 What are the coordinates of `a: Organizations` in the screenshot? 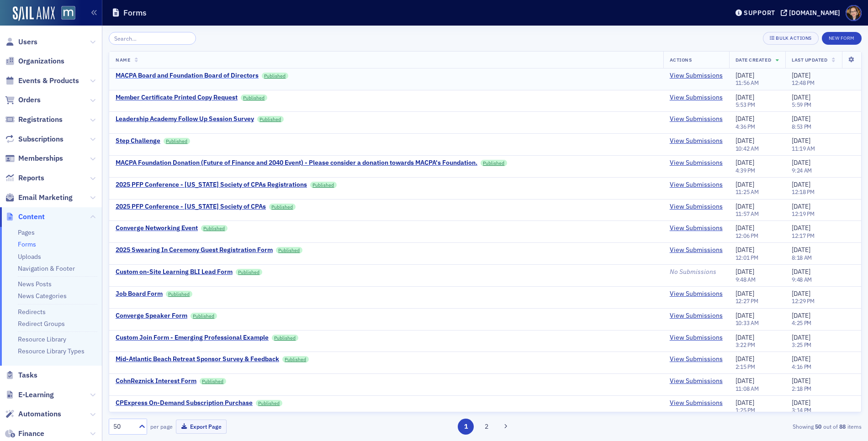 It's located at (35, 61).